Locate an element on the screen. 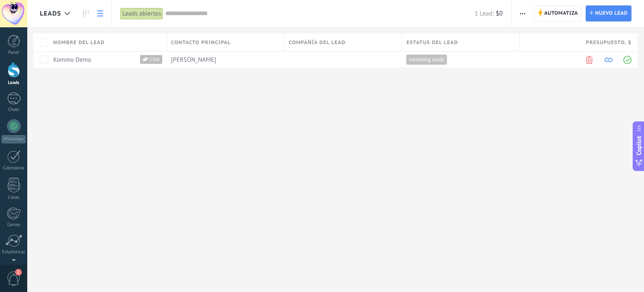 This screenshot has height=292, width=644. div: Listas is located at coordinates (14, 198).